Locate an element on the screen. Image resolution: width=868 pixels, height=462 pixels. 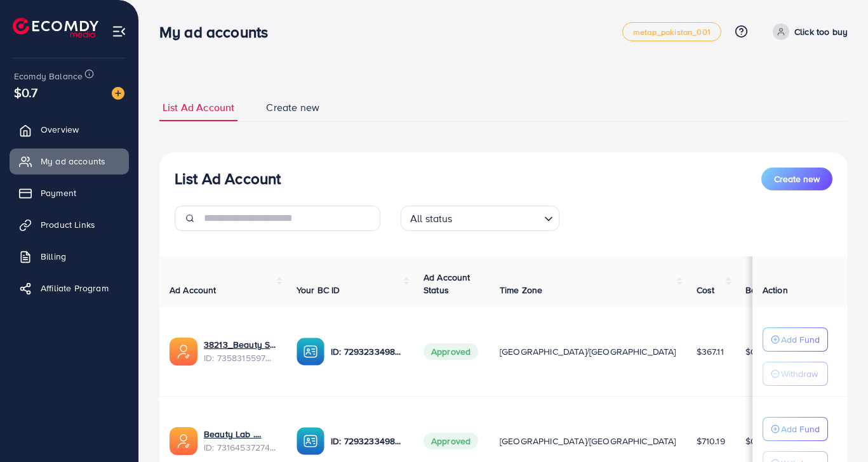
span: Overview is located at coordinates (59, 129).